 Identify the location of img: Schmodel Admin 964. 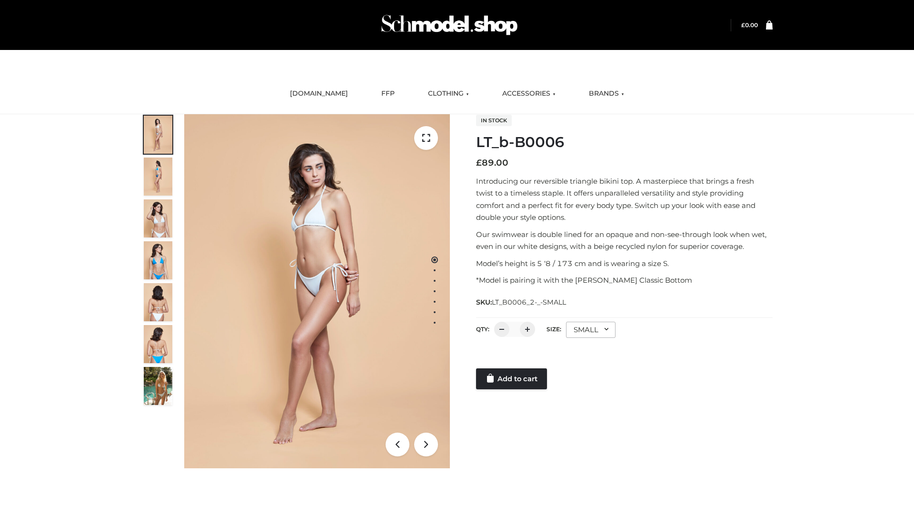
(449, 25).